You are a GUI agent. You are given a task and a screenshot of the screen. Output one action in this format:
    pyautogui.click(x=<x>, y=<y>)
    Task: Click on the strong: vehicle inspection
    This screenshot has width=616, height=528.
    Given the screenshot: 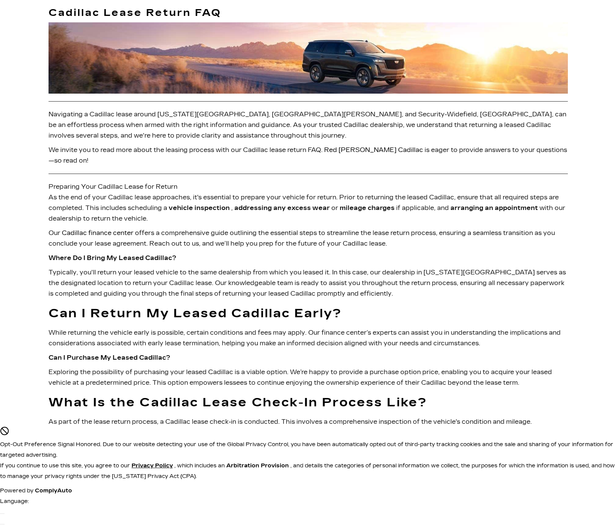 What is the action you would take?
    pyautogui.click(x=199, y=208)
    